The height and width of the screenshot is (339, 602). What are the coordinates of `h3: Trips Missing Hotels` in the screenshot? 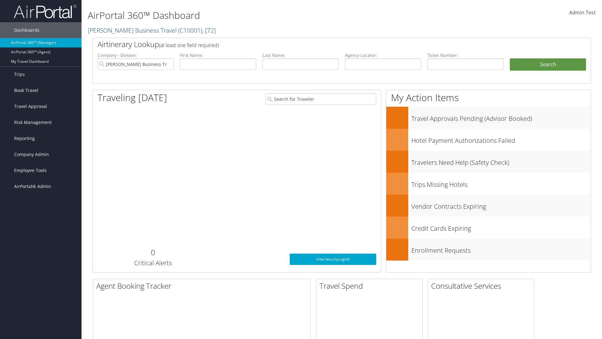 It's located at (501, 183).